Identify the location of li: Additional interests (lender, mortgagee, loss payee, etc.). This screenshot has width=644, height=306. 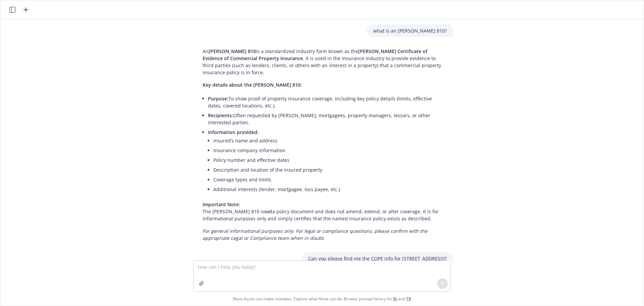
(330, 189).